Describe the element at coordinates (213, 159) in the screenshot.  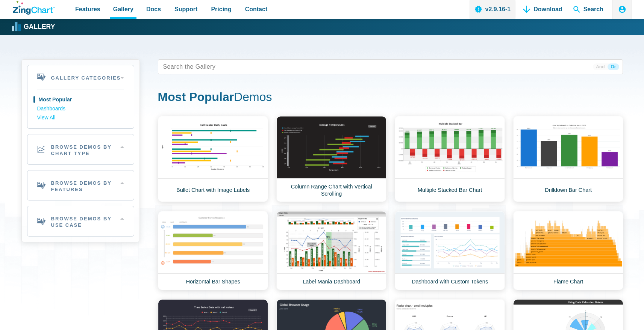
I see `a: Bullet Chart with Image Labels` at that location.